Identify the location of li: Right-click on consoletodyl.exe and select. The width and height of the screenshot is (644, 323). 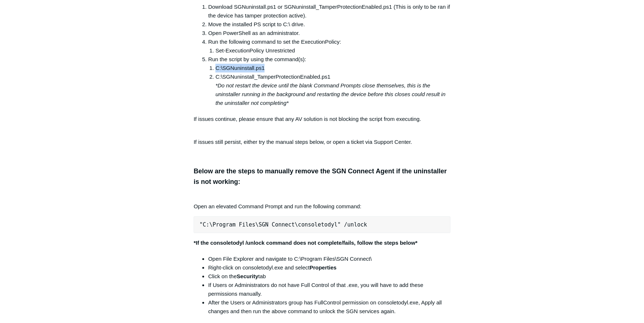
(329, 268).